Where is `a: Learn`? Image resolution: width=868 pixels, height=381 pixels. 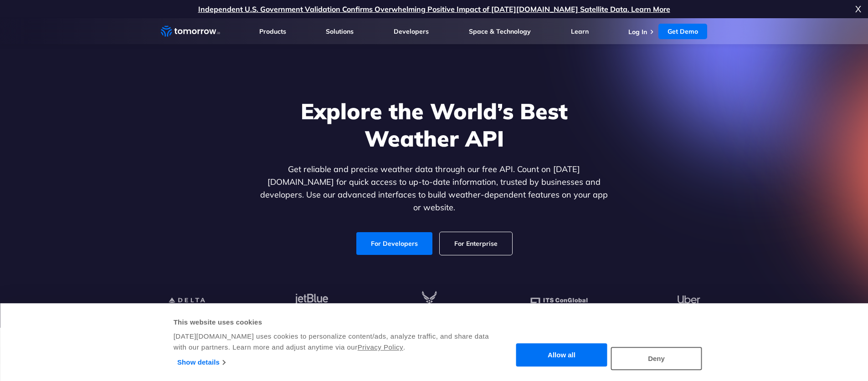
a: Learn is located at coordinates (579, 32).